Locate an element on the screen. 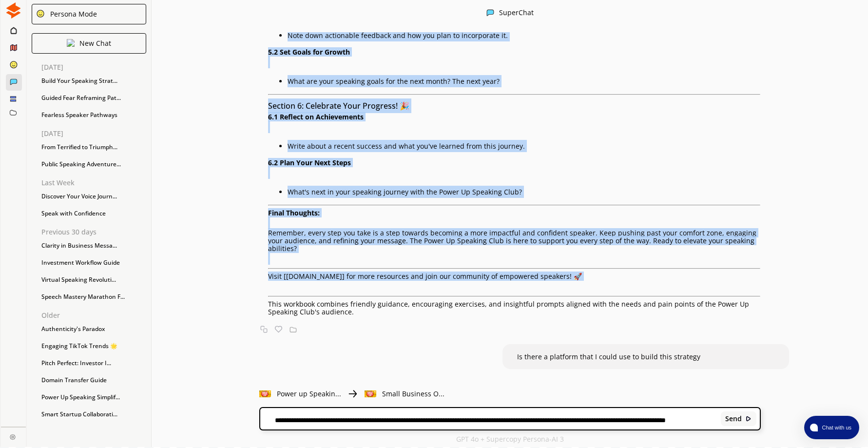 The height and width of the screenshot is (448, 868). strong: Final Thoughts: is located at coordinates (294, 213).